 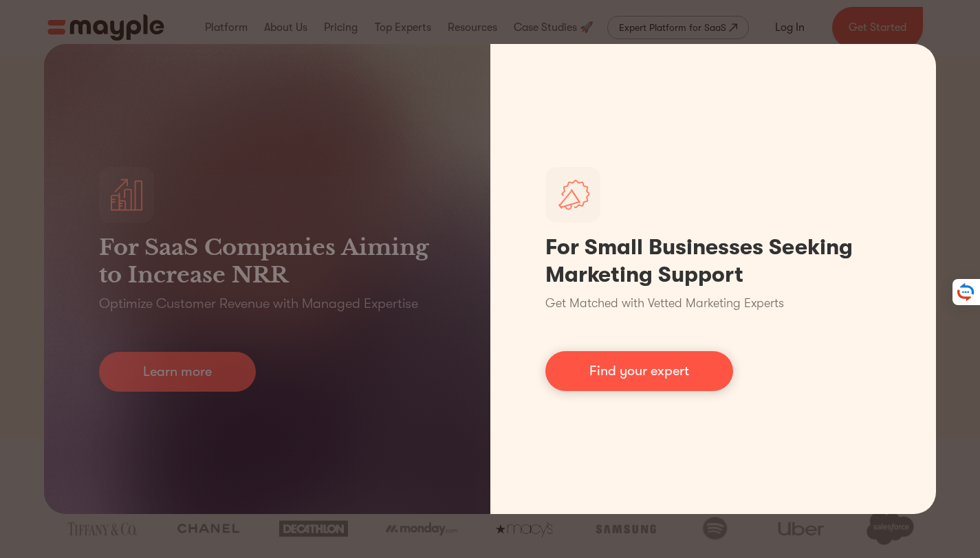 I want to click on h3: For SaaS Companies Aiming to Increase NRR, so click(x=267, y=261).